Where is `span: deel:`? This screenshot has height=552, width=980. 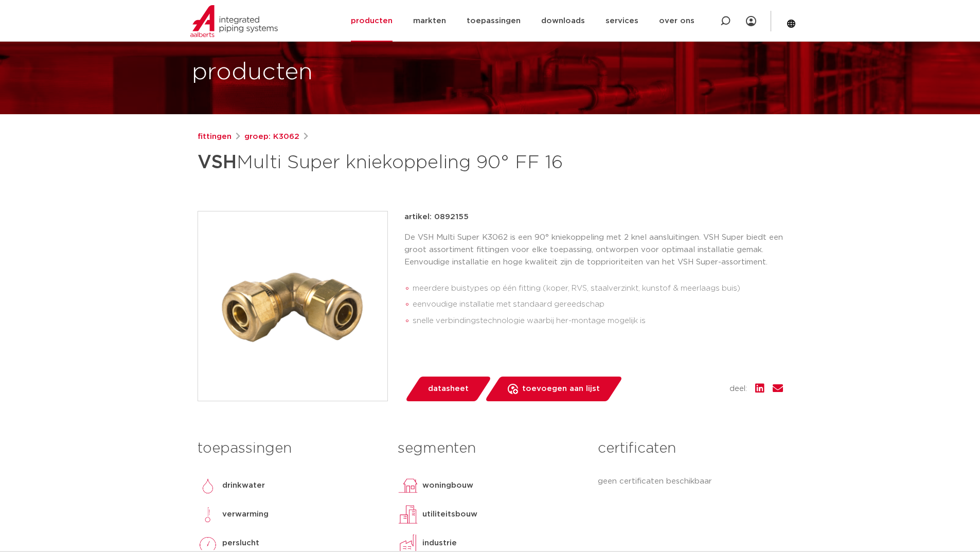
span: deel: is located at coordinates (738, 389).